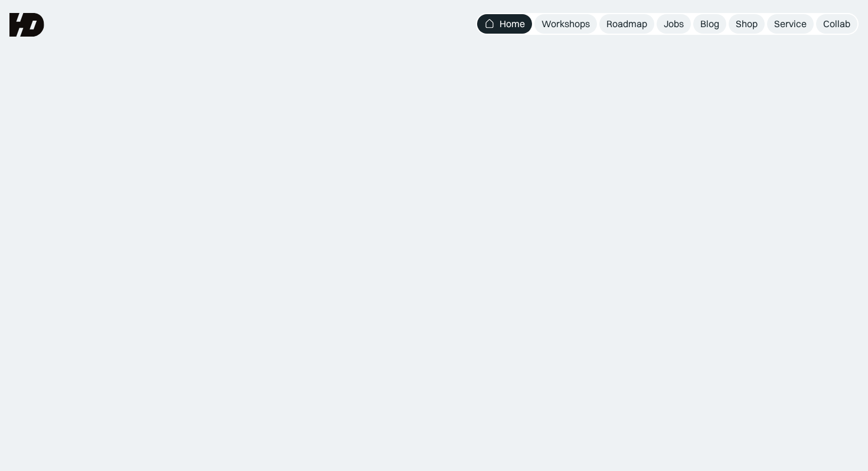 Image resolution: width=868 pixels, height=471 pixels. Describe the element at coordinates (504, 24) in the screenshot. I see `a: Home` at that location.